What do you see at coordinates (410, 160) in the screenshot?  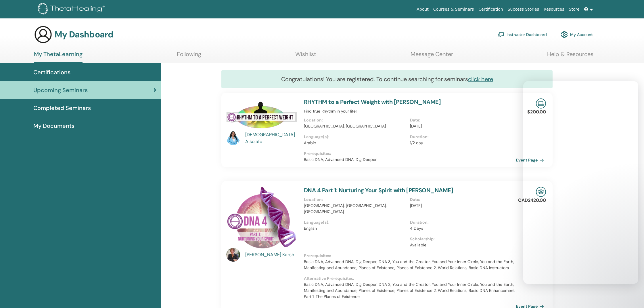 I see `p: Basic DNA, Advanced DNA, Dig Deeper` at bounding box center [410, 160].